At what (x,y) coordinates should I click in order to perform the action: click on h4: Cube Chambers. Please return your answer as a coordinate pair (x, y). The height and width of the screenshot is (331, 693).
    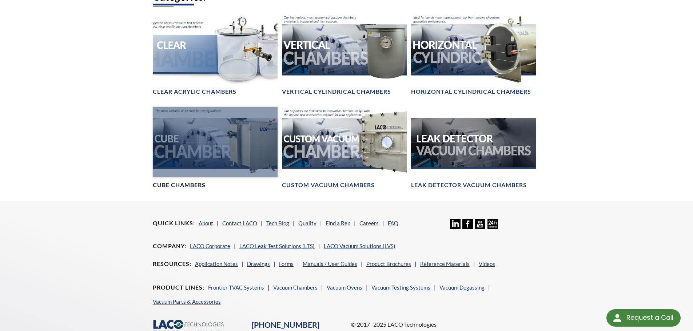
    Looking at the image, I should click on (179, 185).